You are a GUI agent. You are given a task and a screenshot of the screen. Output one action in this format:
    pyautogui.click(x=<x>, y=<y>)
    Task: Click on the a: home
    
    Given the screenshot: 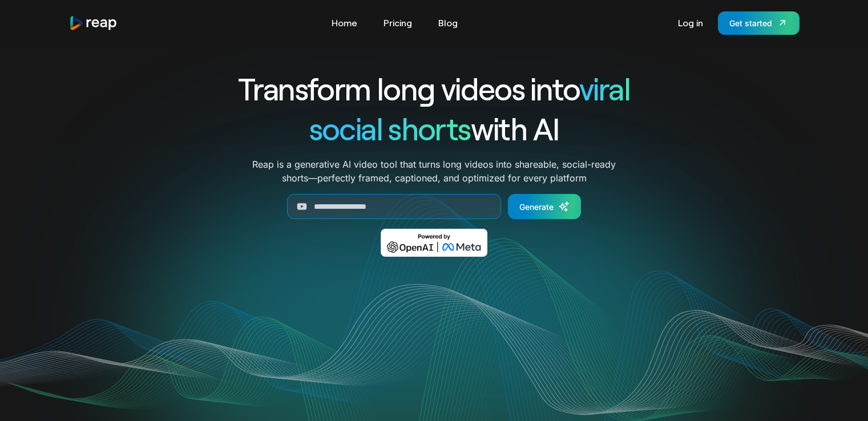 What is the action you would take?
    pyautogui.click(x=94, y=22)
    